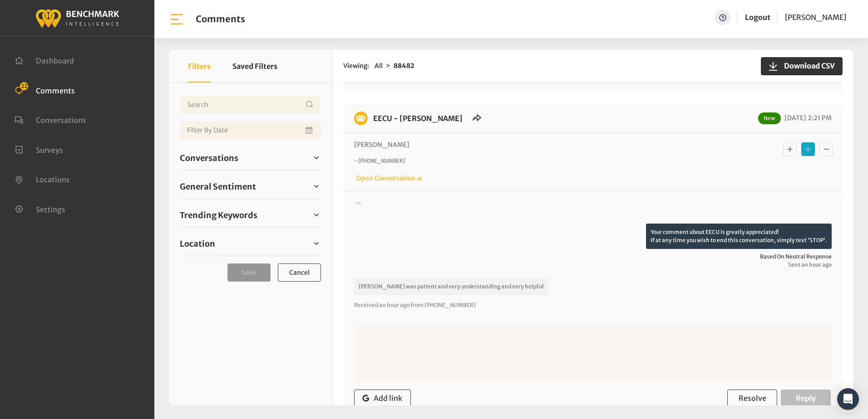 This screenshot has height=419, width=868. Describe the element at coordinates (394, 305) in the screenshot. I see `span: an hour ago` at that location.